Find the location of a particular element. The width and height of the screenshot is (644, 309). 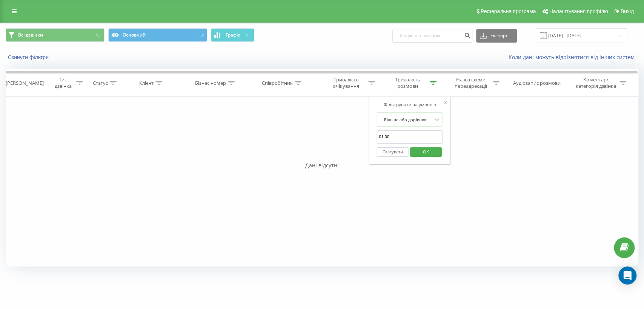

button: Основний is located at coordinates (158, 35).